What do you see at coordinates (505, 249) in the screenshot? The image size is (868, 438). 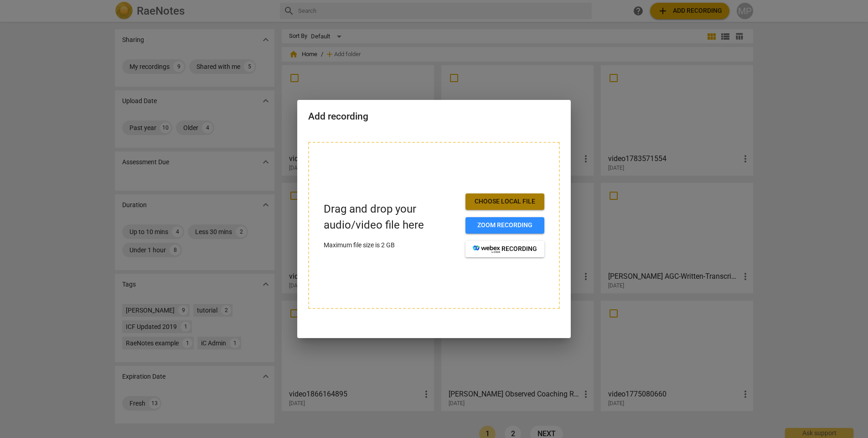 I see `span: recording` at bounding box center [505, 249].